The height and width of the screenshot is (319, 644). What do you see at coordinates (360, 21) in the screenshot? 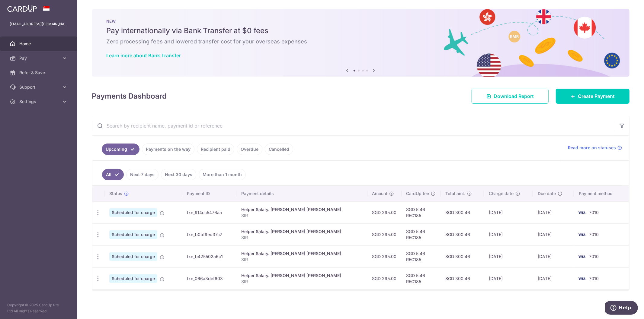
I see `p: NEW` at bounding box center [360, 21].